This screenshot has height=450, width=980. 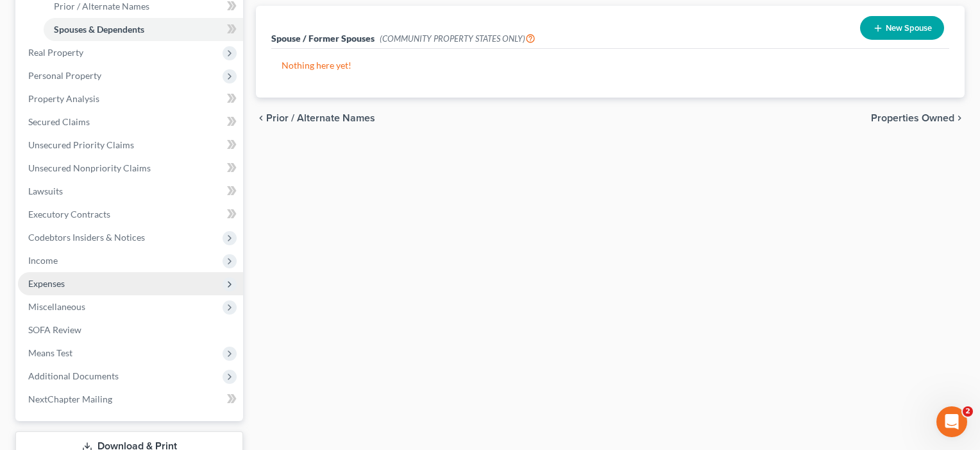 I want to click on span: NextChapter Mailing, so click(x=70, y=398).